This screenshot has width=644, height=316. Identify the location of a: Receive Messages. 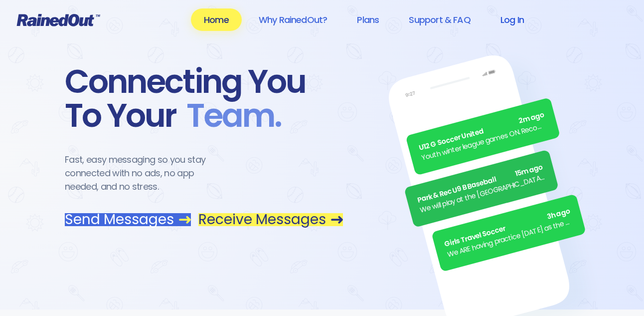
(270, 219).